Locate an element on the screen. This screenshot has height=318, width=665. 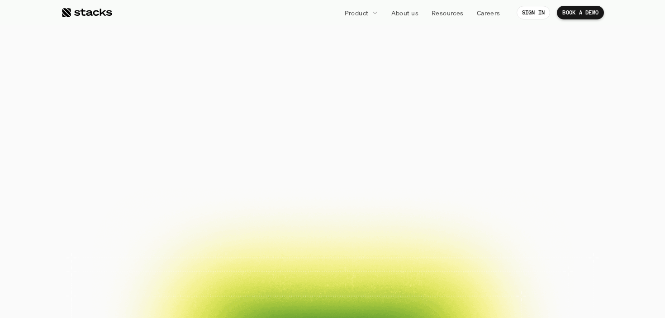
p: Careers is located at coordinates (489, 13).